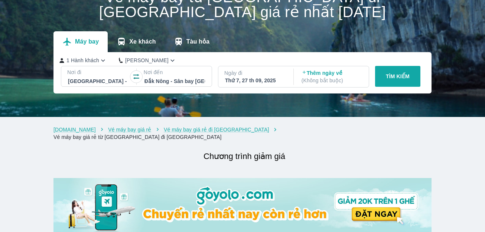 Image resolution: width=485 pixels, height=232 pixels. What do you see at coordinates (142, 42) in the screenshot?
I see `p: Xe khách` at bounding box center [142, 42].